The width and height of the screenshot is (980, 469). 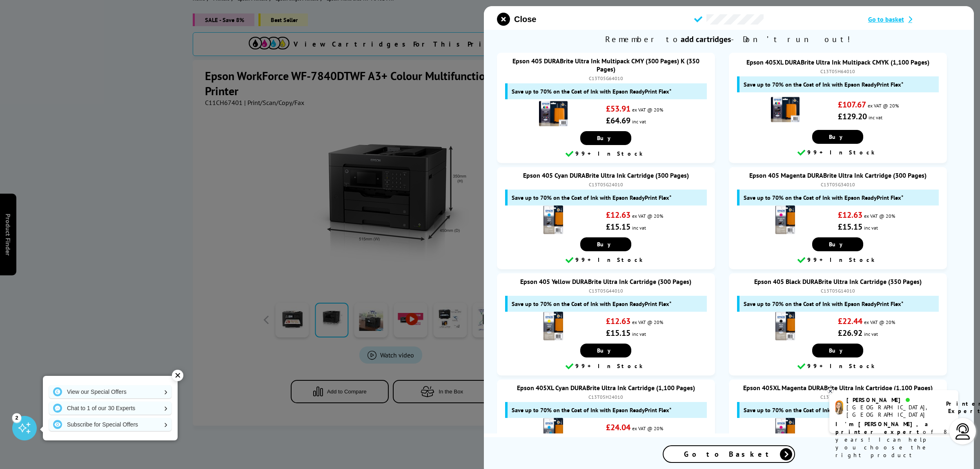 What do you see at coordinates (838, 397) in the screenshot?
I see `div: C13T05H34010` at bounding box center [838, 397].